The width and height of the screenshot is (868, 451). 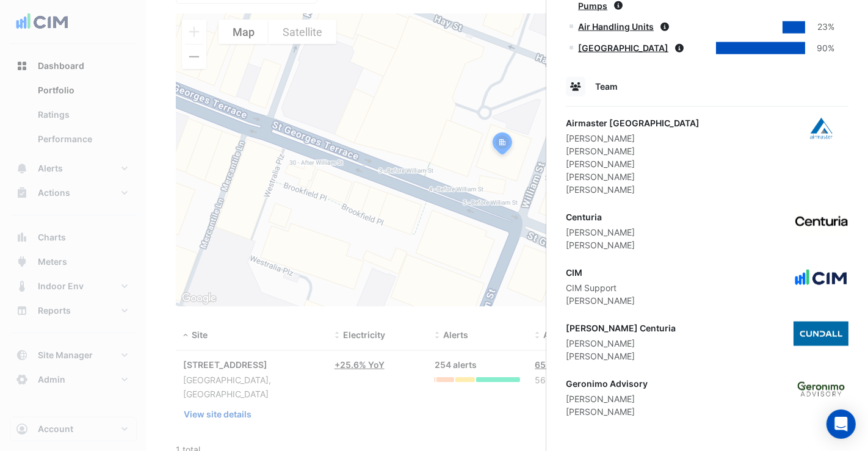 I want to click on div: 90%, so click(x=820, y=48).